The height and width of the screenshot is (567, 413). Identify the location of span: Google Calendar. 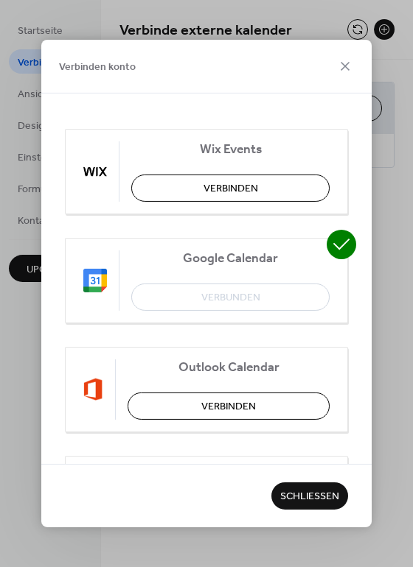
(230, 259).